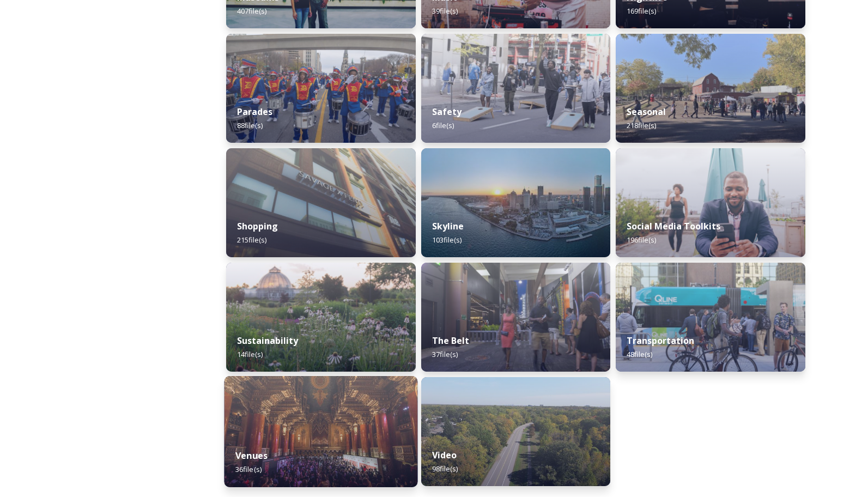  What do you see at coordinates (673, 227) in the screenshot?
I see `strong: Social Media Toolkits` at bounding box center [673, 227].